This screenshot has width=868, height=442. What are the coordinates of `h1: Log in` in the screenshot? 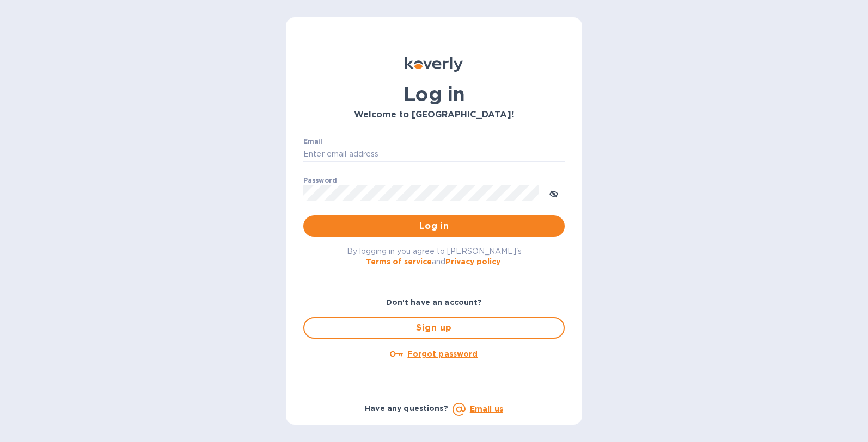 It's located at (434, 94).